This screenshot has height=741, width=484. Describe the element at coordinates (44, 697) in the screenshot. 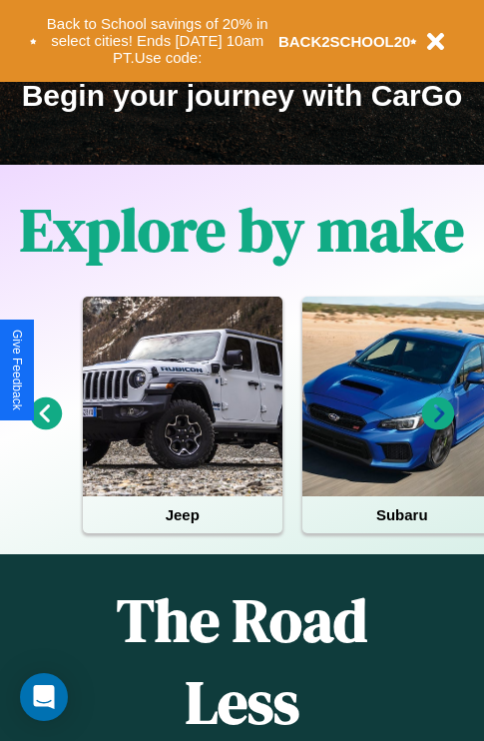

I see `div: Open Intercom Messenger` at that location.